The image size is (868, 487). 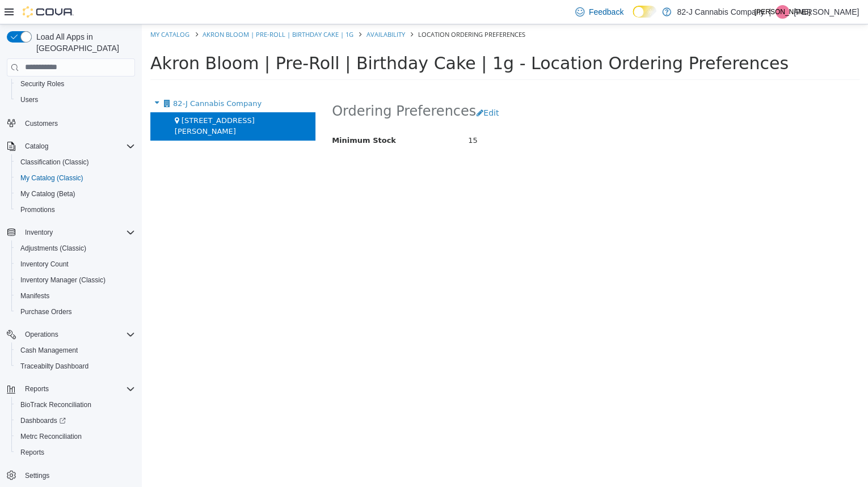 I want to click on a: BioTrack Reconciliation, so click(x=55, y=405).